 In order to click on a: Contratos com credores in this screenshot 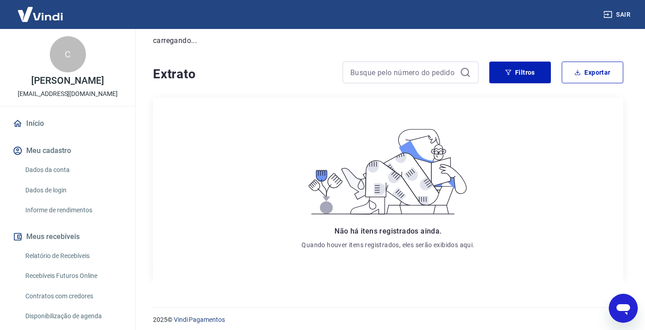, I will do `click(73, 296)`.